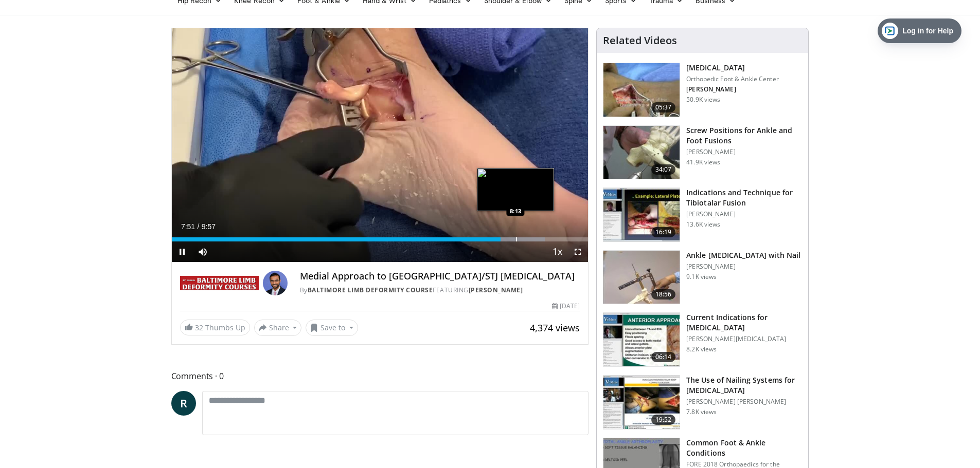  I want to click on span: 06:14, so click(664, 358).